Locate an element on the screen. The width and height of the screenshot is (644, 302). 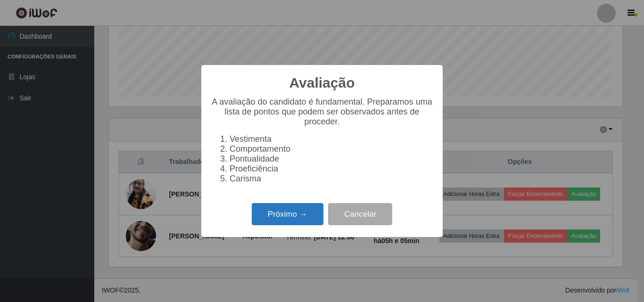
button: Próximo → is located at coordinates (288, 213).